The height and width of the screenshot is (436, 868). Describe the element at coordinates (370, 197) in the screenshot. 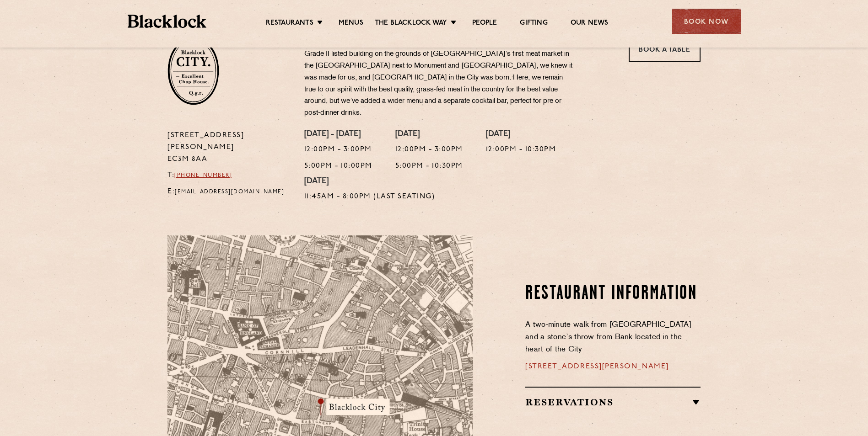

I see `p: 11:45am - 8:00pm (Last Seating)` at that location.